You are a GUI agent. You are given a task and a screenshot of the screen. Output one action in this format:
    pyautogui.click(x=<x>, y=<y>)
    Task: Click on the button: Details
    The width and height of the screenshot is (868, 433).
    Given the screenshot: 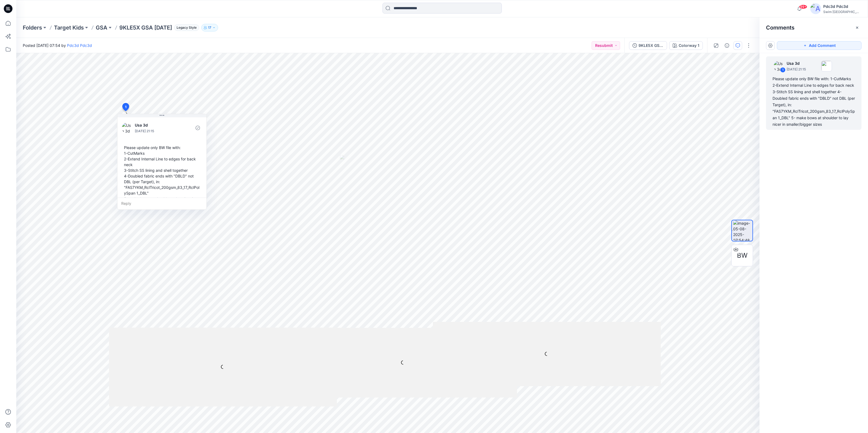 What is the action you would take?
    pyautogui.click(x=726, y=46)
    